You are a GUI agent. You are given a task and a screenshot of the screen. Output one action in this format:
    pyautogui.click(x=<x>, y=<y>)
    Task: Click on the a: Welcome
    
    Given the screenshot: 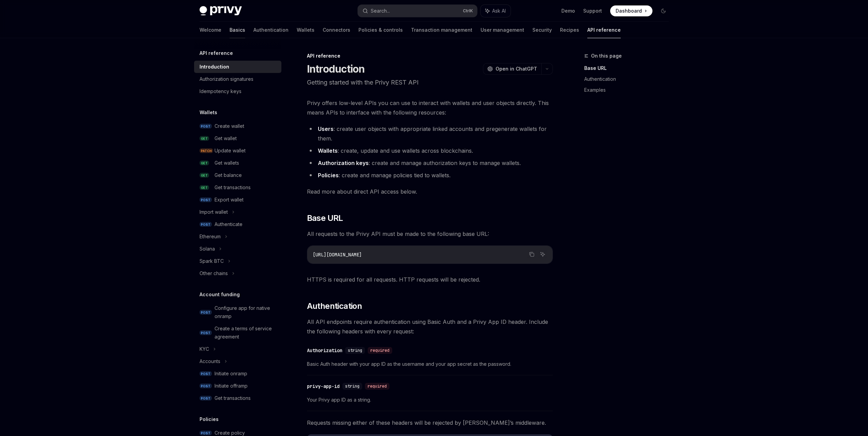 What is the action you would take?
    pyautogui.click(x=210, y=30)
    